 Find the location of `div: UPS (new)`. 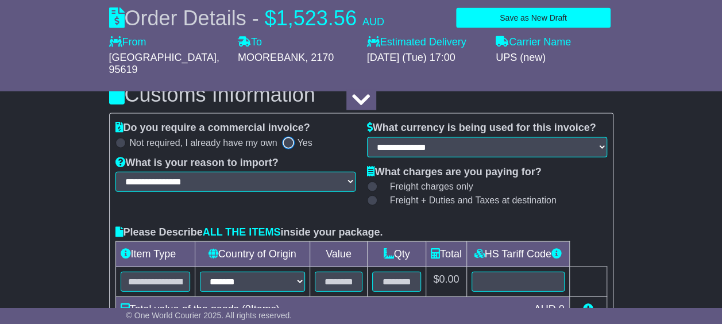

div: UPS (new) is located at coordinates (554, 58).